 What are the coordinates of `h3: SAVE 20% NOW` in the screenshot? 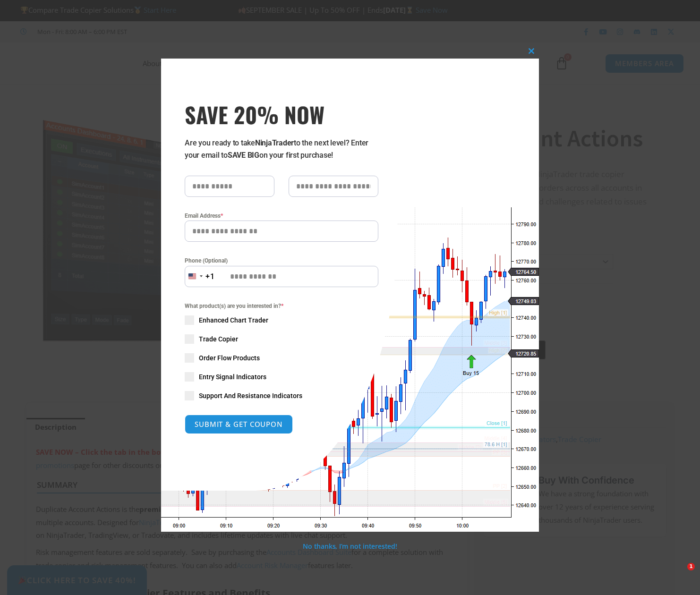 It's located at (282, 114).